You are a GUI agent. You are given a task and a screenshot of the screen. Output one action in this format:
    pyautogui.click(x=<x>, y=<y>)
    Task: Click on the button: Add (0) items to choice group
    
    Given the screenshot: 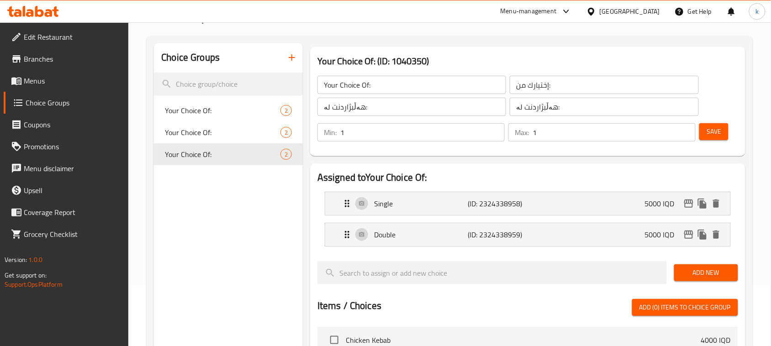 What is the action you would take?
    pyautogui.click(x=685, y=307)
    